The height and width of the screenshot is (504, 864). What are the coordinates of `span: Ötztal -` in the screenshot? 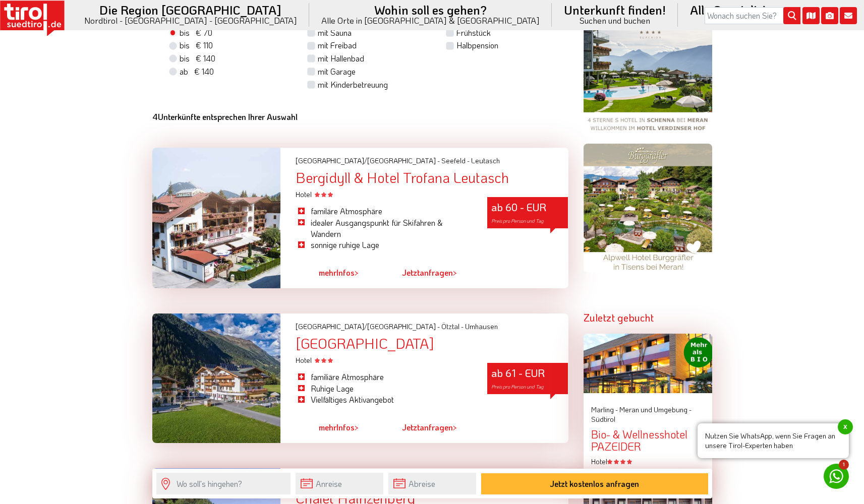 It's located at (452, 326).